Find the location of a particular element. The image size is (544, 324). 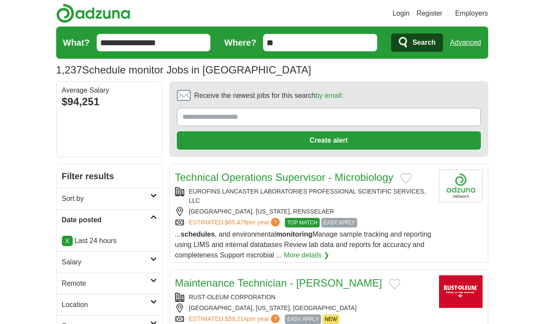

a: Technical Operations Supervisor - Microbiology is located at coordinates (284, 177).